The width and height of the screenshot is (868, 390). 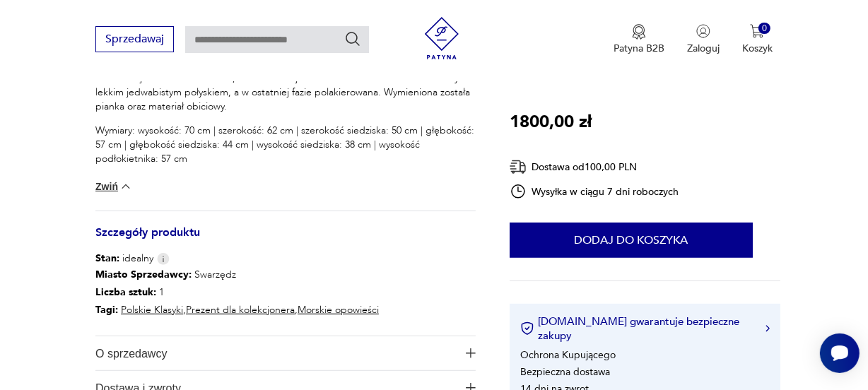 I want to click on img: Ikona strzałki w prawo, so click(x=767, y=328).